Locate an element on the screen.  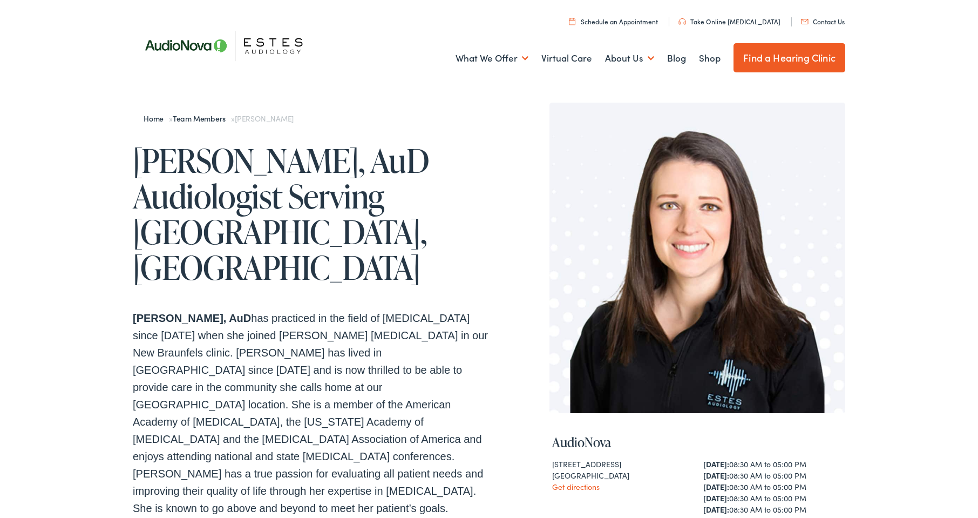
a: Home is located at coordinates (156, 118).